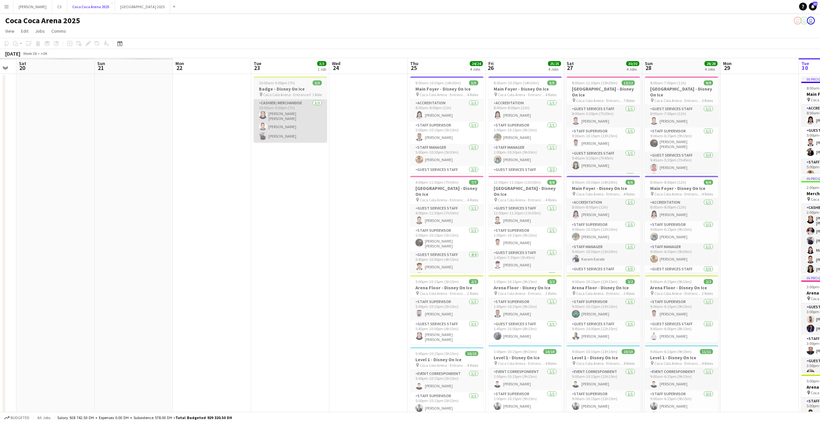 The image size is (820, 423). I want to click on span: 21, so click(100, 68).